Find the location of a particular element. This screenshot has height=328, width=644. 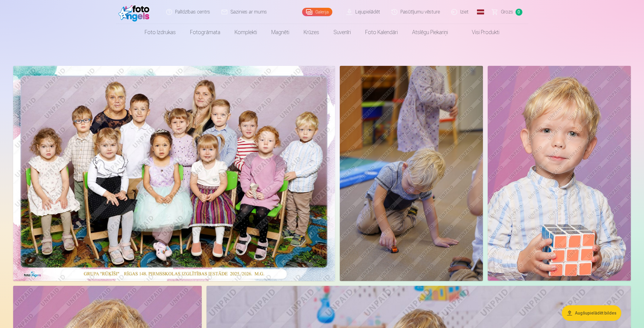

a: Krūzes is located at coordinates (312, 32).